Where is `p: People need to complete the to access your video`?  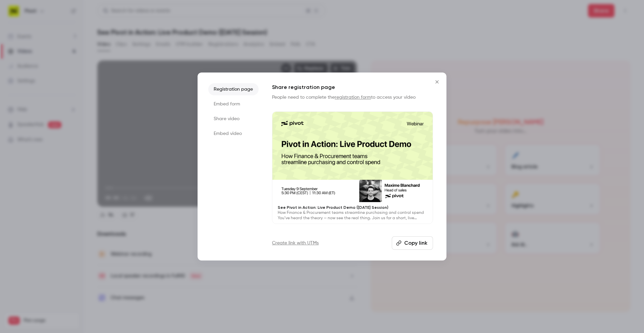 p: People need to complete the to access your video is located at coordinates (352, 97).